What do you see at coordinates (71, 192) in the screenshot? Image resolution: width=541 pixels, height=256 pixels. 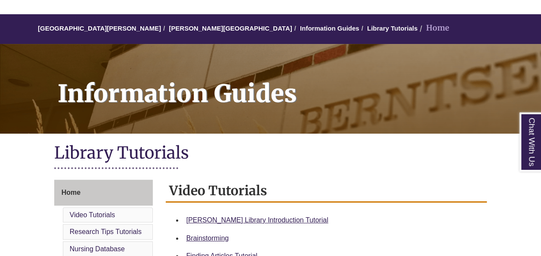 I see `span: Home` at bounding box center [71, 192].